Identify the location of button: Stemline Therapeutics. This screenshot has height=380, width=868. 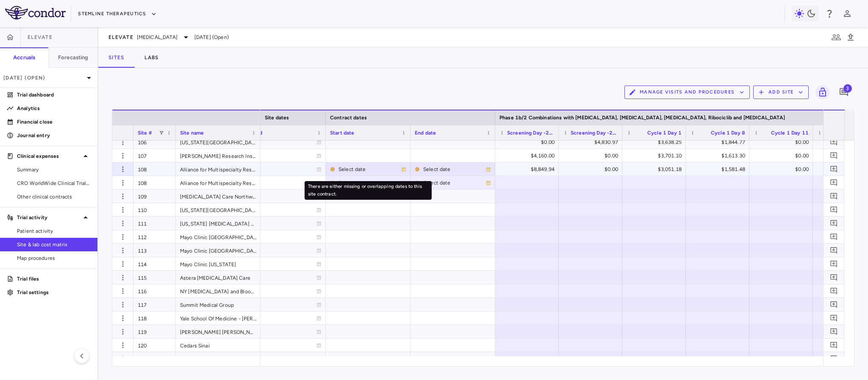
(116, 14).